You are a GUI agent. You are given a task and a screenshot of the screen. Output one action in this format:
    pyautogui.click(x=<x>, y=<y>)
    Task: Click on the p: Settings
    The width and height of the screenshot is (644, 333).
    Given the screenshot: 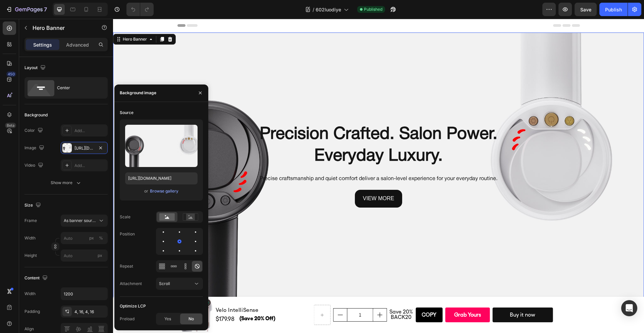 What is the action you would take?
    pyautogui.click(x=42, y=45)
    